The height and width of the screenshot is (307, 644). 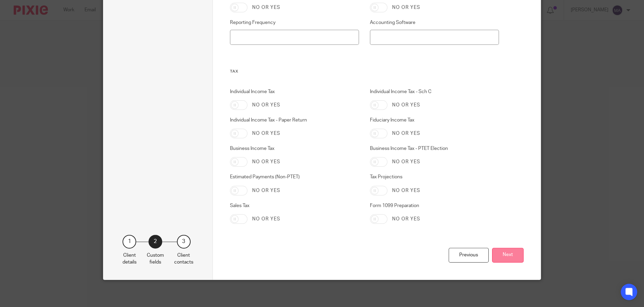 What do you see at coordinates (295, 177) in the screenshot?
I see `label: Estimated Payments (Non-PTET)` at bounding box center [295, 177].